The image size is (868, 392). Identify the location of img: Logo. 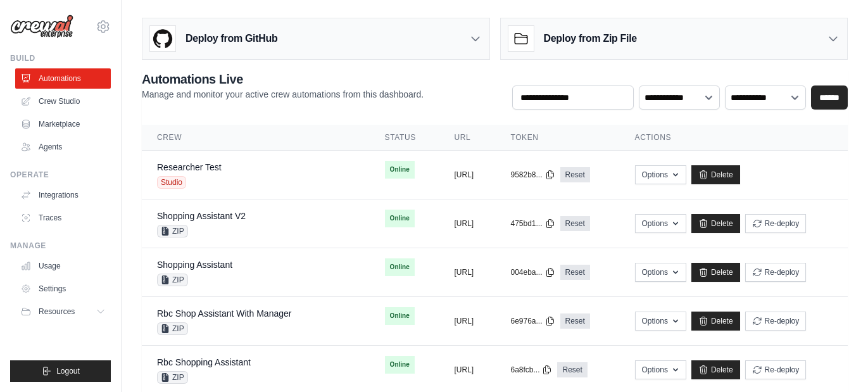
(42, 27).